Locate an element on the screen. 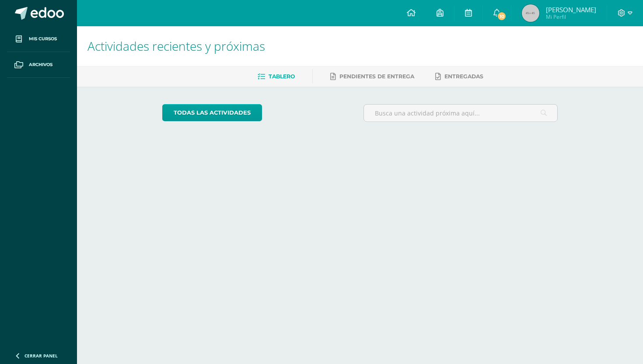  a: todas las Actividades is located at coordinates (212, 112).